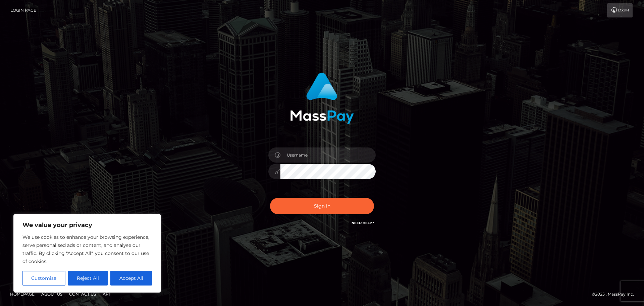 The image size is (644, 306). Describe the element at coordinates (362, 223) in the screenshot. I see `a: Need Help?` at that location.